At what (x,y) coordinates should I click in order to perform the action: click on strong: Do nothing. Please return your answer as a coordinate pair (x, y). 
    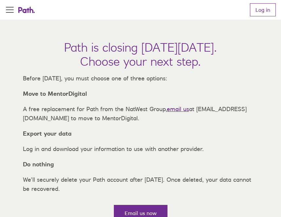
    Looking at the image, I should click on (38, 164).